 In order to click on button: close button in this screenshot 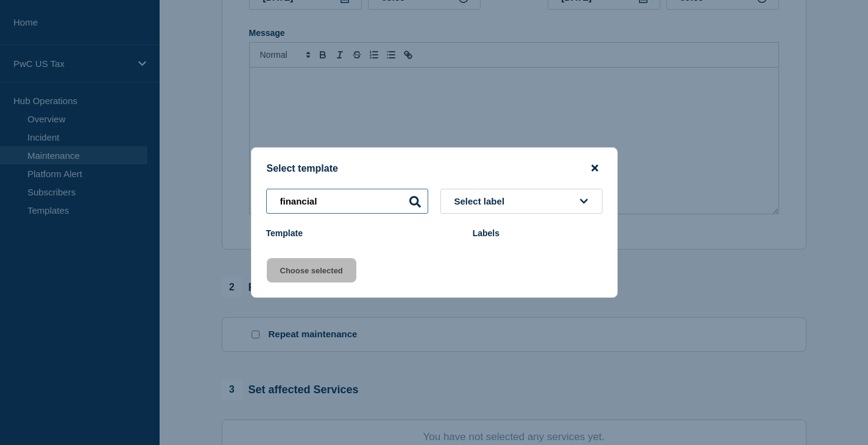, I will do `click(594, 168)`.